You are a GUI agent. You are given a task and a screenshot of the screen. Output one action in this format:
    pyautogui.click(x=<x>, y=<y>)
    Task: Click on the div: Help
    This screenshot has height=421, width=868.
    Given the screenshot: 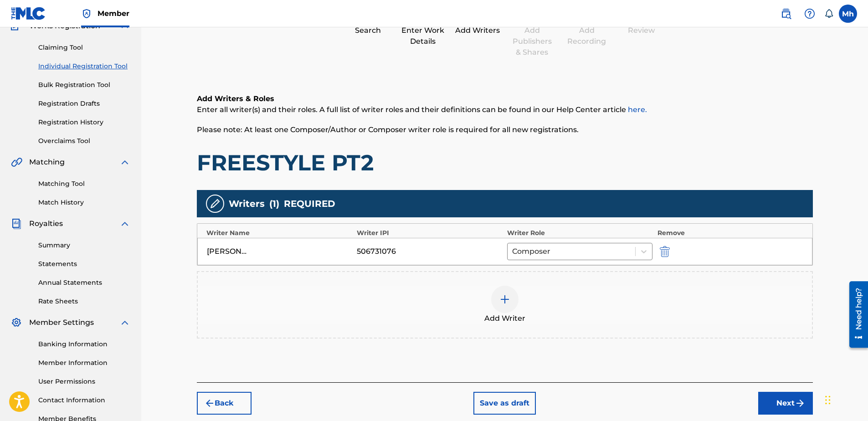 What is the action you would take?
    pyautogui.click(x=810, y=14)
    